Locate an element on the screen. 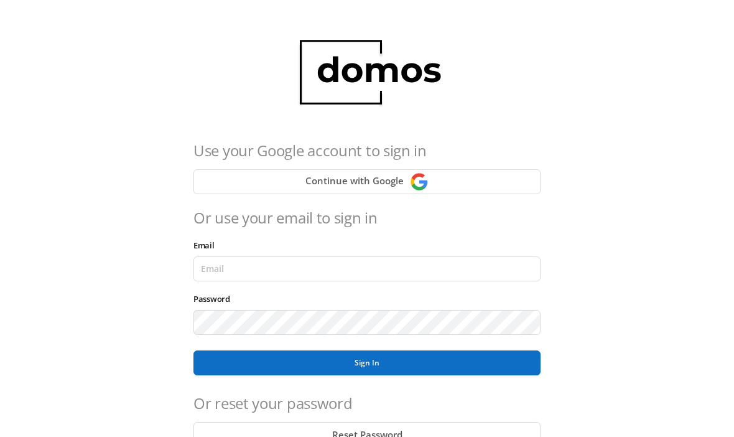 The width and height of the screenshot is (734, 437). img: Continue with Google is located at coordinates (419, 182).